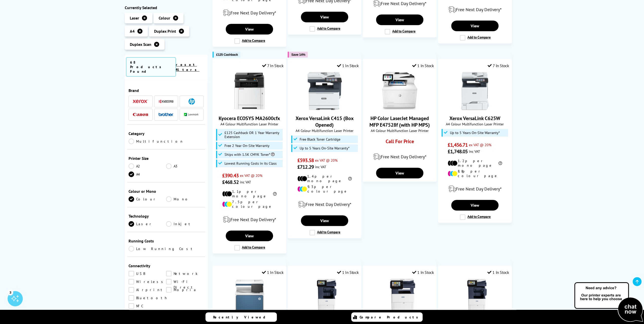 The width and height of the screenshot is (644, 324). What do you see at coordinates (227, 54) in the screenshot?
I see `span: £125 Cashback` at bounding box center [227, 54].